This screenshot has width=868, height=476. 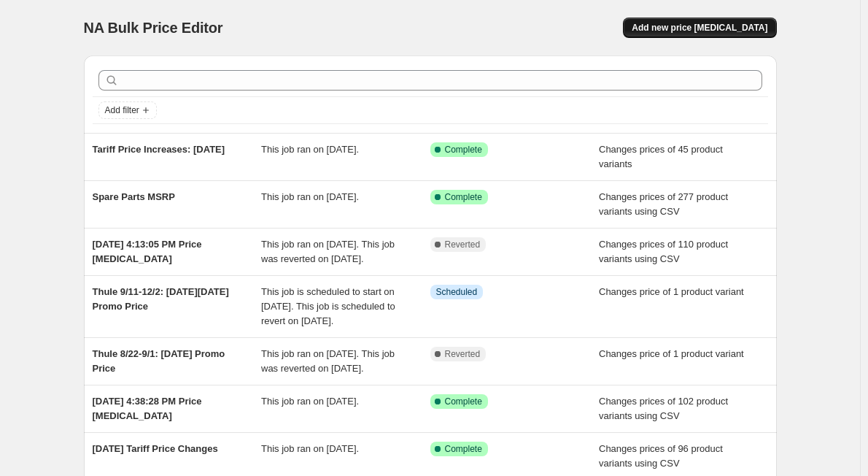 What do you see at coordinates (134, 196) in the screenshot?
I see `span: Spare Parts MSRP` at bounding box center [134, 196].